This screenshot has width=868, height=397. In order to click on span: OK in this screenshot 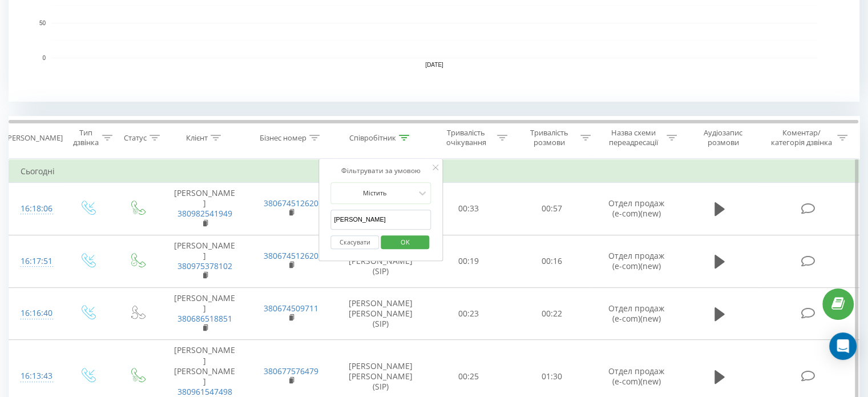, I will do `click(405, 241)`.